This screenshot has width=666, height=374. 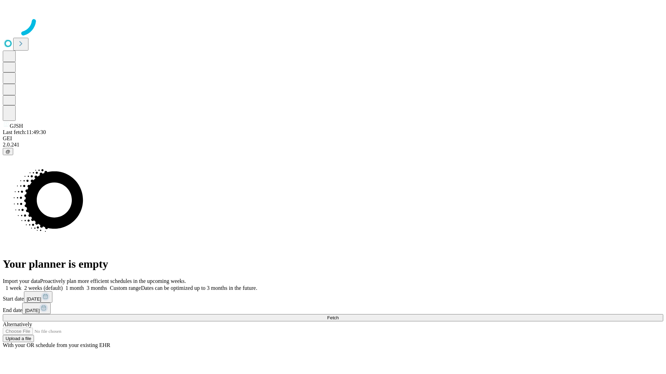 What do you see at coordinates (333, 145) in the screenshot?
I see `div: 2.0.241` at bounding box center [333, 145].